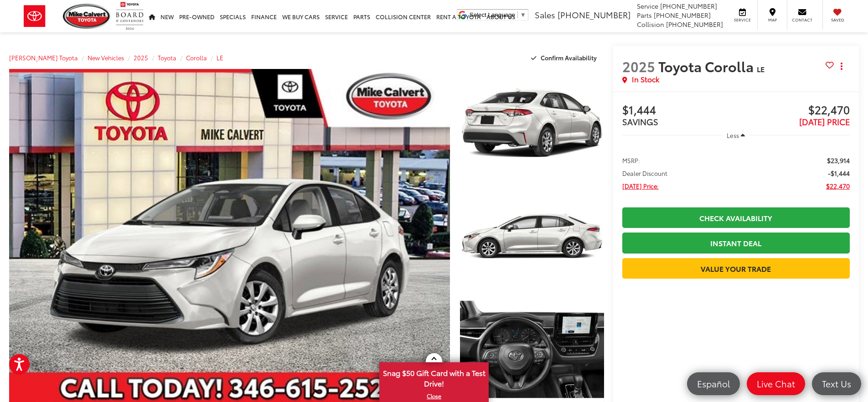 The image size is (868, 402). What do you see at coordinates (645, 79) in the screenshot?
I see `span: In Stock` at bounding box center [645, 79].